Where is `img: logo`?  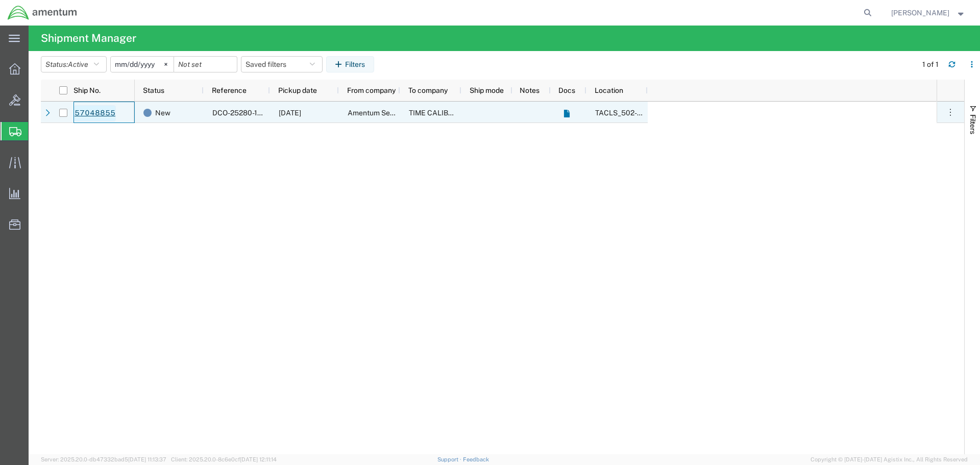 img: logo is located at coordinates (42, 13).